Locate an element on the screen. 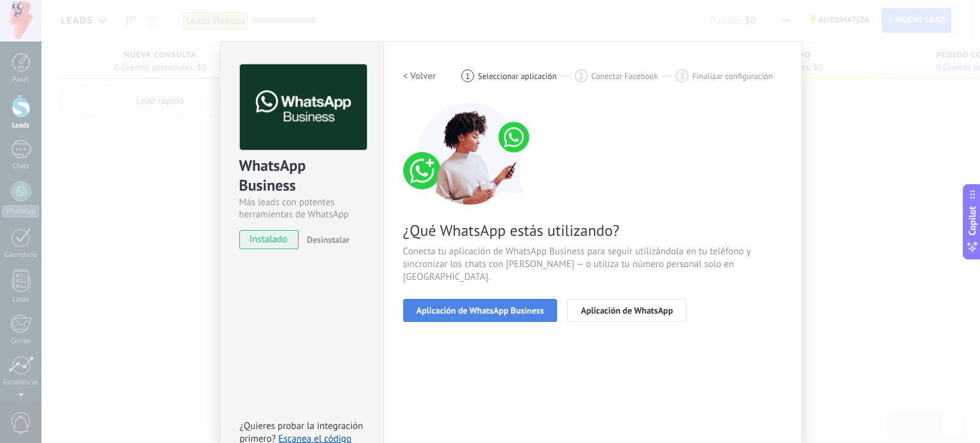 This screenshot has height=443, width=980. span: 3 is located at coordinates (682, 76).